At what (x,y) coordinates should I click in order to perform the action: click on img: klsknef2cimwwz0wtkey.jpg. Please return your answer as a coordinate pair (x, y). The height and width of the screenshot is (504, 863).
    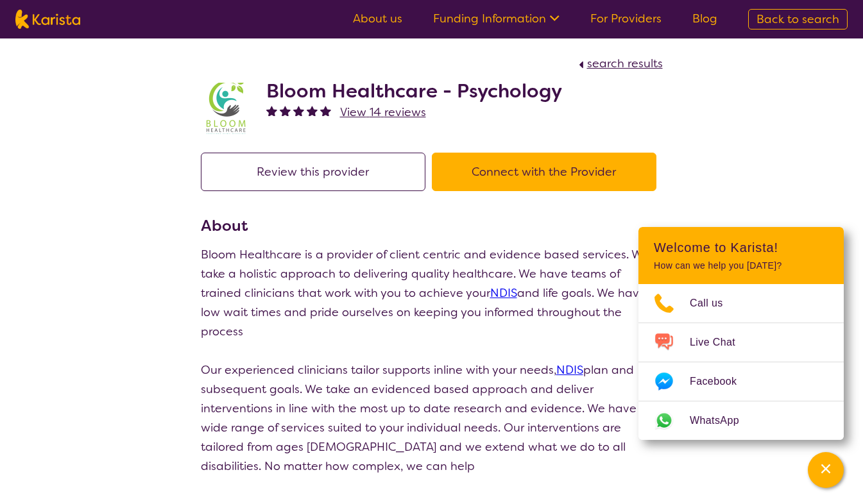
    Looking at the image, I should click on (227, 109).